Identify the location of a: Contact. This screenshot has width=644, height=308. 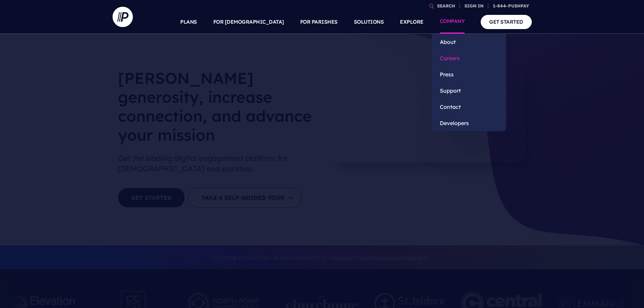
(469, 107).